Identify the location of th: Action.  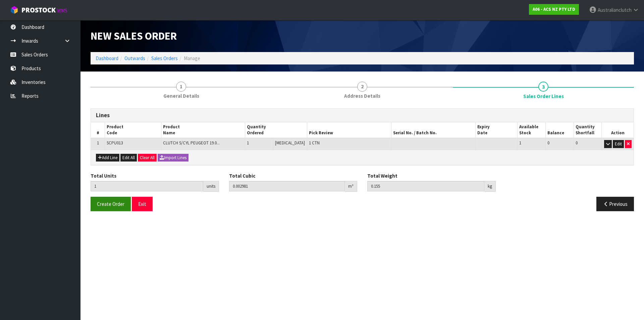
(617, 130).